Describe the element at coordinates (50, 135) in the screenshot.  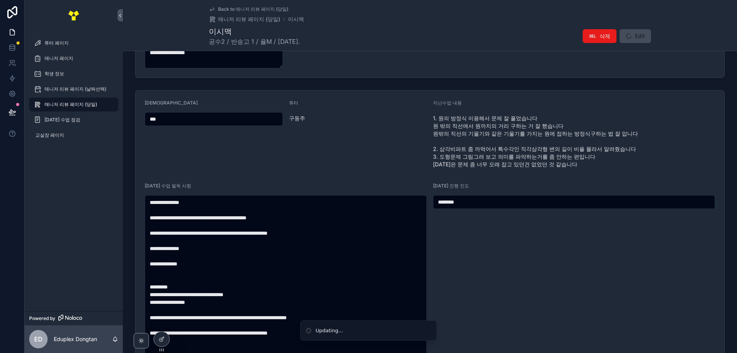
I see `span: 교실장 페이지` at that location.